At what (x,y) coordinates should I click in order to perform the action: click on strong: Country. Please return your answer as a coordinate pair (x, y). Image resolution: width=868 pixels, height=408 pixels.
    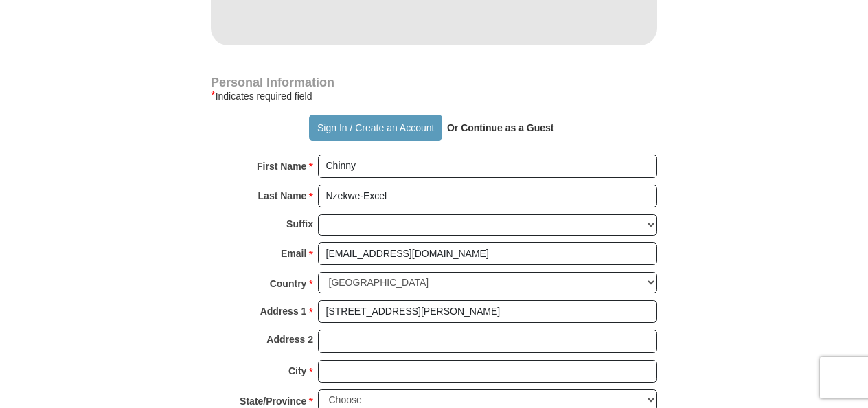
    Looking at the image, I should click on (288, 284).